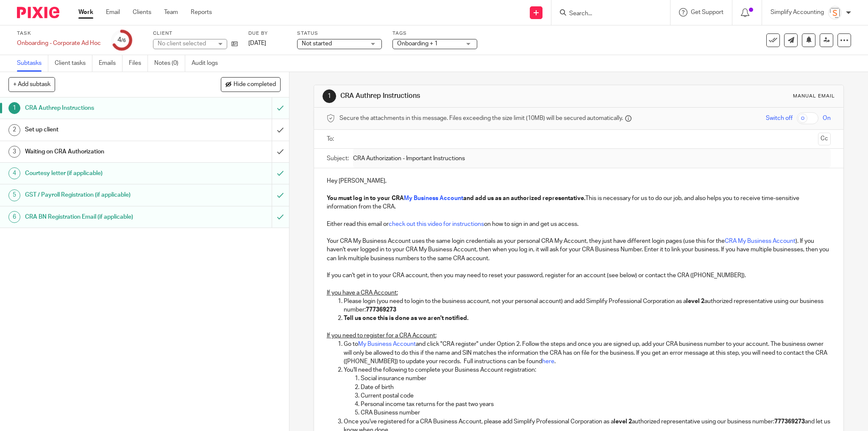  I want to click on button: + Add subtask, so click(32, 85).